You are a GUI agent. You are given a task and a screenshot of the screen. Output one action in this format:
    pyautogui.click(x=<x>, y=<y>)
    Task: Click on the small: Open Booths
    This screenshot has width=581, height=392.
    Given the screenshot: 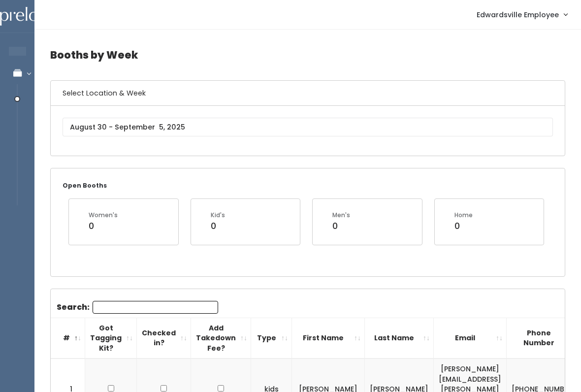 What is the action you would take?
    pyautogui.click(x=85, y=185)
    